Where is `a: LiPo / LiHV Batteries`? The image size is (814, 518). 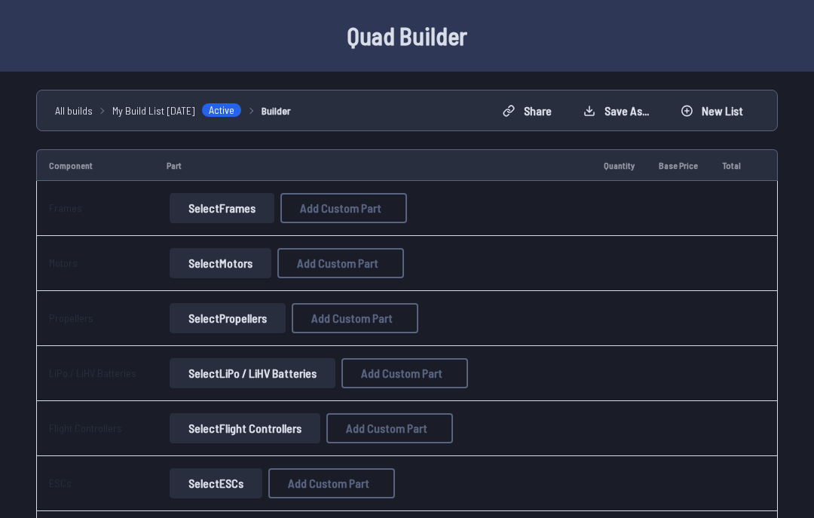
a: LiPo / LiHV Batteries is located at coordinates (93, 372).